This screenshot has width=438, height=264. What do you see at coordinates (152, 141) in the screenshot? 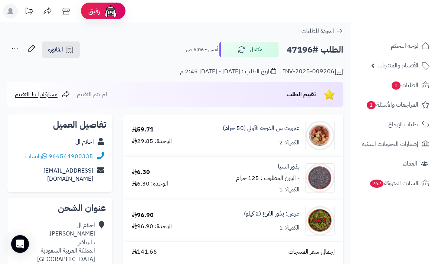
I see `div: الوحدة: 29.85` at bounding box center [152, 141].